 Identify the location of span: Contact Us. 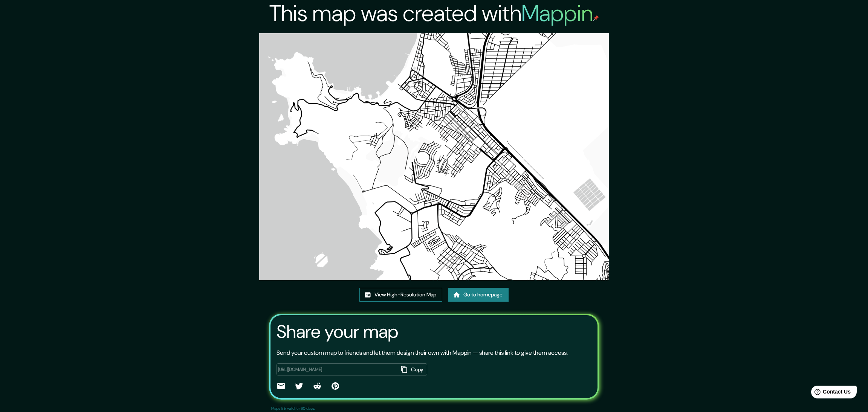
(36, 9).